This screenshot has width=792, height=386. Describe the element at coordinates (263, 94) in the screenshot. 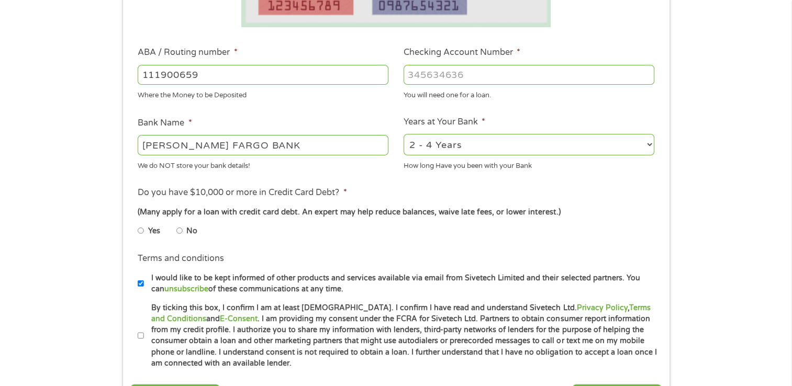

I see `div: Where the Money to be Deposited` at that location.